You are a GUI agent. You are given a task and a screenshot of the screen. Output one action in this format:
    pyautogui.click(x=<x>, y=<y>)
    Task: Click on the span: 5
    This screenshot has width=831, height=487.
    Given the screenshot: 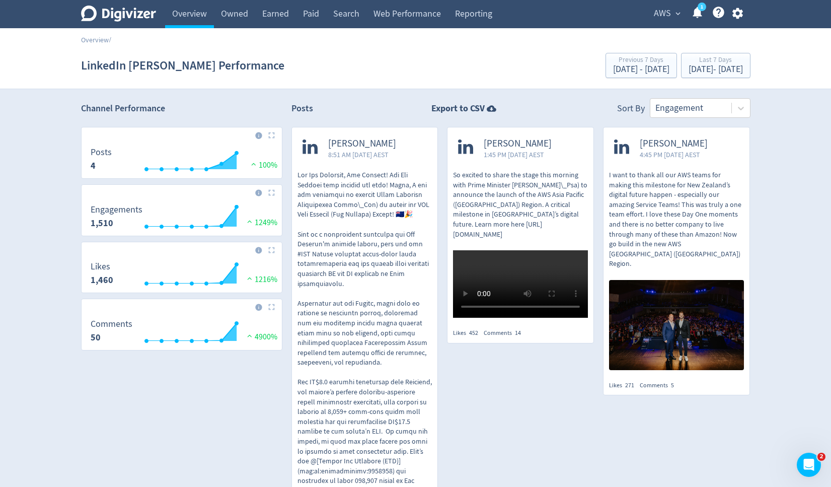 What is the action you would take?
    pyautogui.click(x=672, y=385)
    